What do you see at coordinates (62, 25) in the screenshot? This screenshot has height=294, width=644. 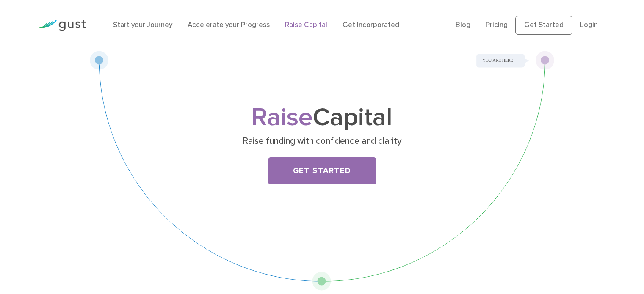 I see `img: Gust Logo` at bounding box center [62, 25].